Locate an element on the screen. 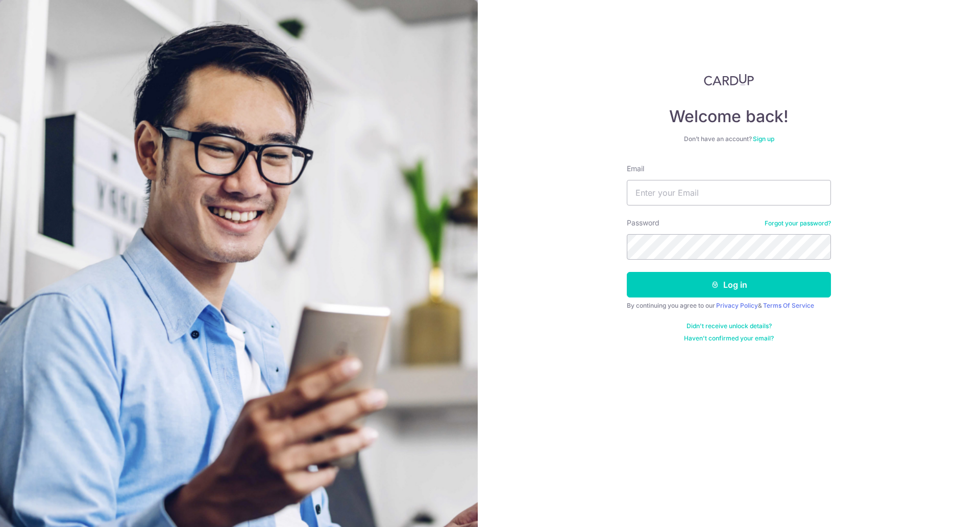 The height and width of the screenshot is (527, 980). input: Enter your Email is located at coordinates (729, 193).